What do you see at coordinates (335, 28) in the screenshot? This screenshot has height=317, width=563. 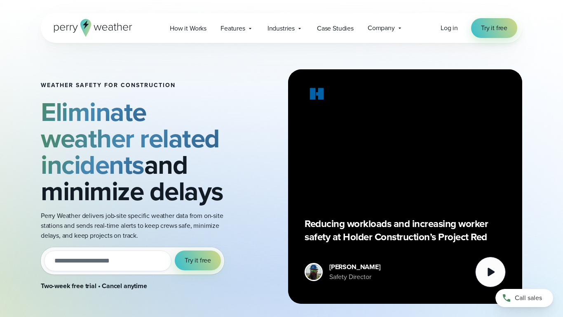 I see `a: Case Studies` at bounding box center [335, 28].